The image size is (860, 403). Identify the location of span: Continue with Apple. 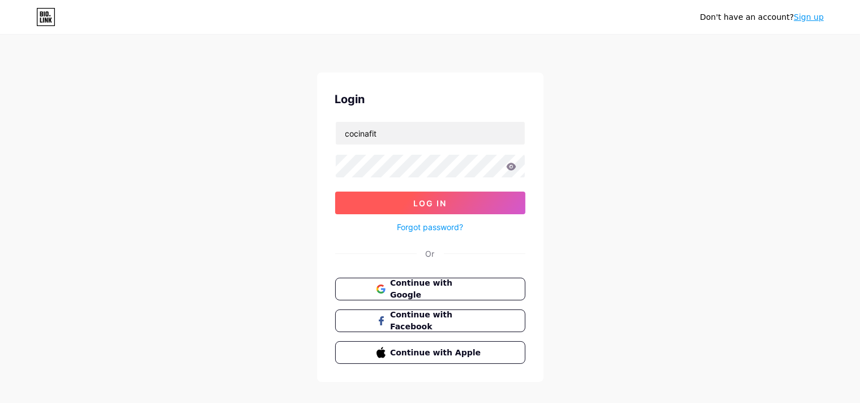
(437, 352).